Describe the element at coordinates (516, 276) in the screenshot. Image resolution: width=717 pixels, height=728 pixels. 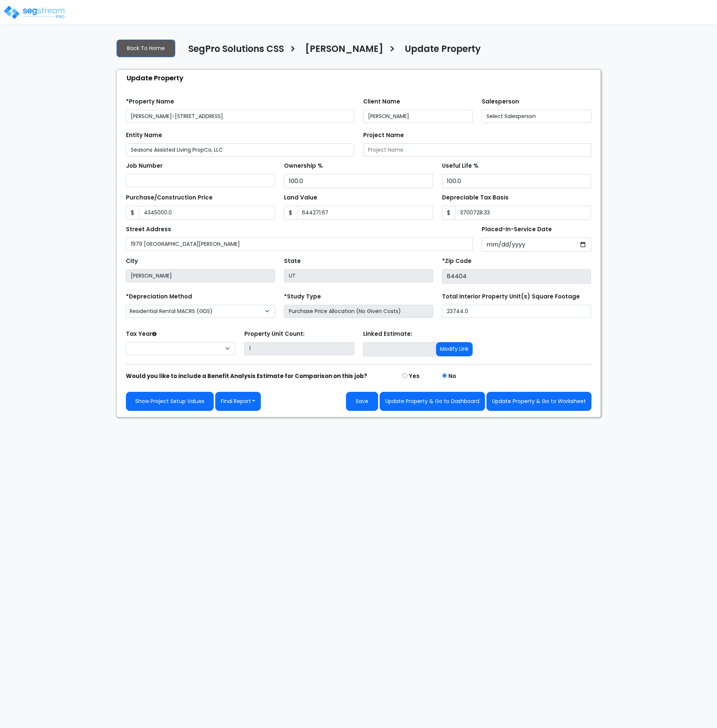
I see `input: Zip Code` at that location.